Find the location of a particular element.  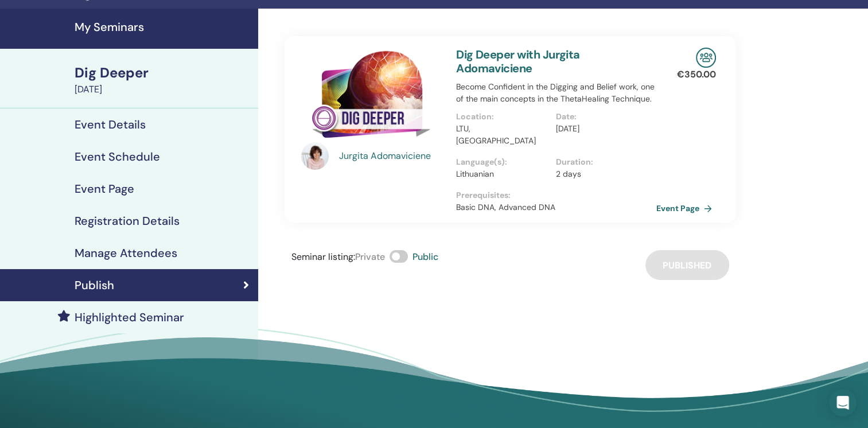

div: Jurgita Adomaviciene is located at coordinates (392, 156).